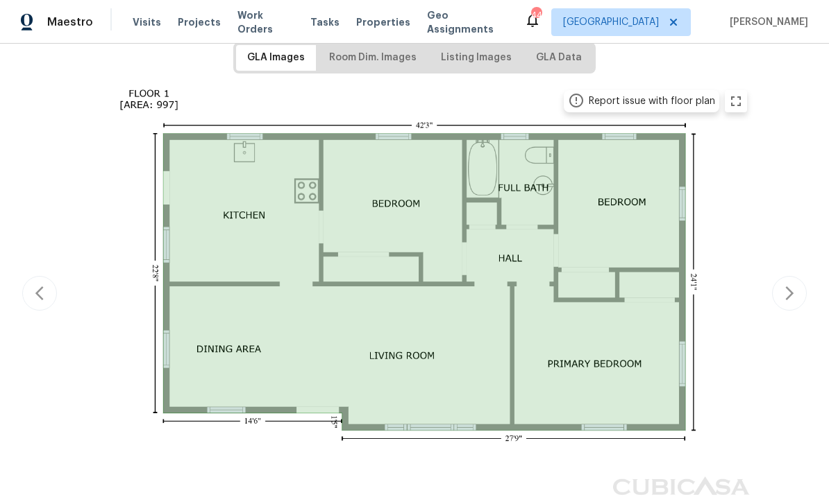  What do you see at coordinates (276, 58) in the screenshot?
I see `span: GLA Images` at bounding box center [276, 58].